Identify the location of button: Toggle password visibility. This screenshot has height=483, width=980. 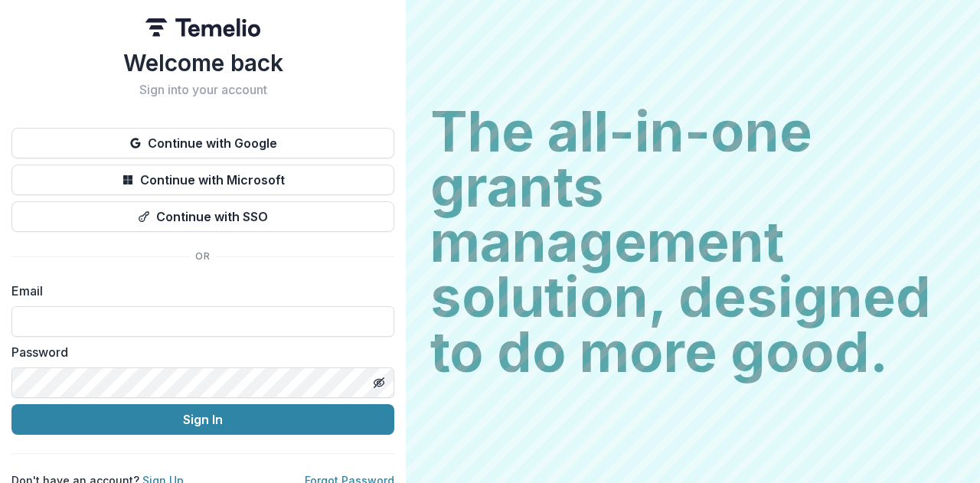
(379, 383).